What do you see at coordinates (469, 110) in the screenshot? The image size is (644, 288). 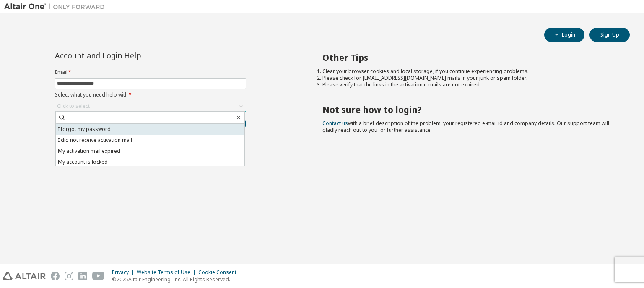 I see `h2: Not sure how to login?` at bounding box center [469, 110].